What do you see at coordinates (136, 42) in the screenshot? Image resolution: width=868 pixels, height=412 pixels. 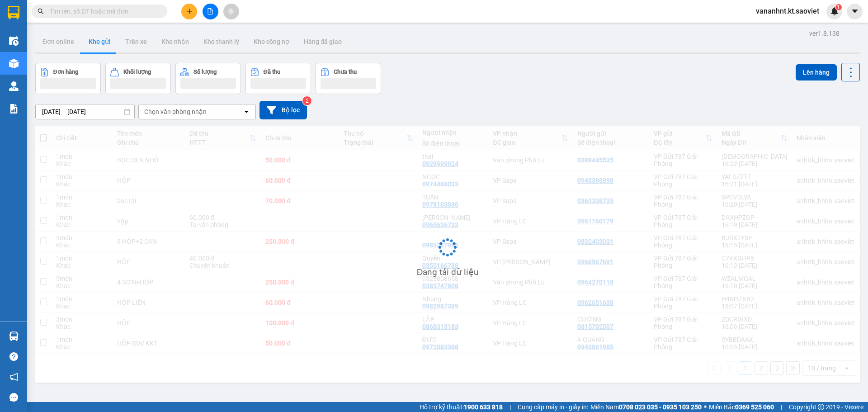 I see `button: Trên xe` at bounding box center [136, 42].